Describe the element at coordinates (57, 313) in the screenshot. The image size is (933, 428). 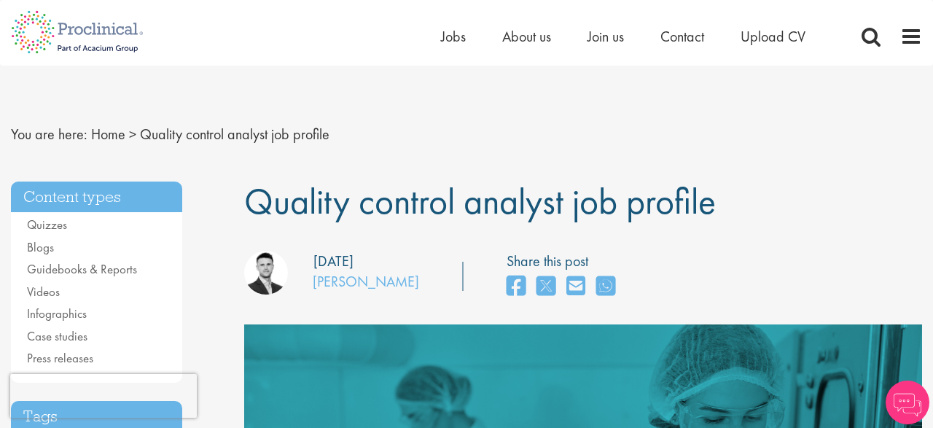
I see `a: Infographics` at that location.